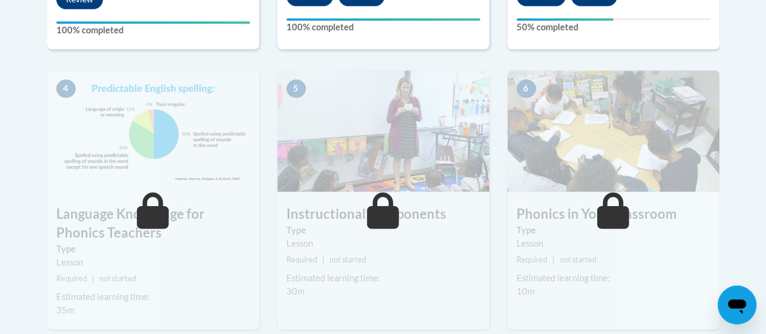 This screenshot has width=766, height=334. What do you see at coordinates (383, 214) in the screenshot?
I see `h3: Instructional Components` at bounding box center [383, 214].